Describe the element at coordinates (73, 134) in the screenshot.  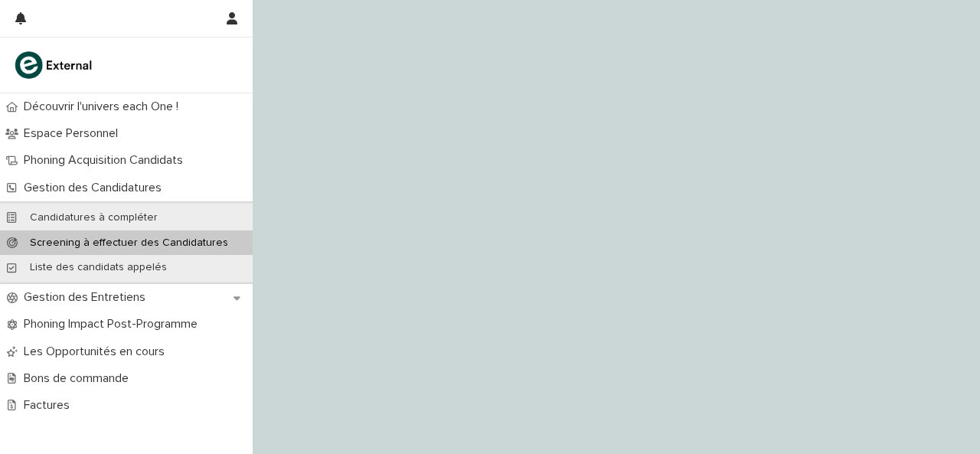
I see `p: Espace Personnel` at that location.